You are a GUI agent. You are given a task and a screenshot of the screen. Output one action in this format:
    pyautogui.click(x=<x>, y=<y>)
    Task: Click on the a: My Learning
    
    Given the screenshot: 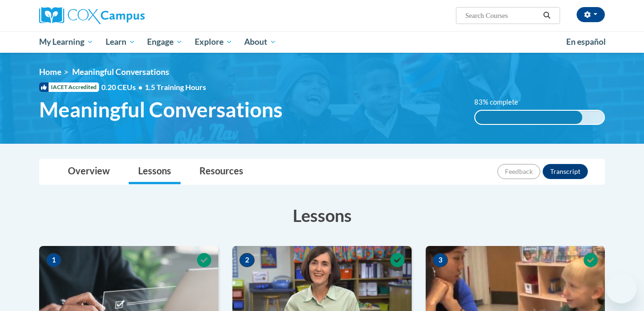 What is the action you would take?
    pyautogui.click(x=66, y=42)
    